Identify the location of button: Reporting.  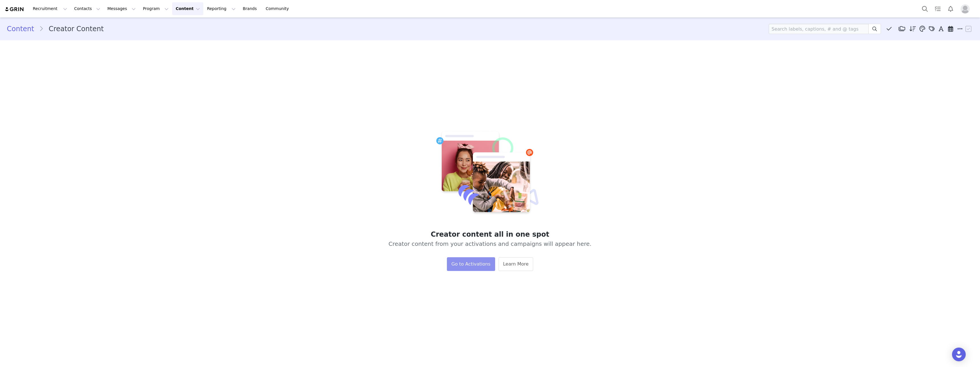
(221, 9).